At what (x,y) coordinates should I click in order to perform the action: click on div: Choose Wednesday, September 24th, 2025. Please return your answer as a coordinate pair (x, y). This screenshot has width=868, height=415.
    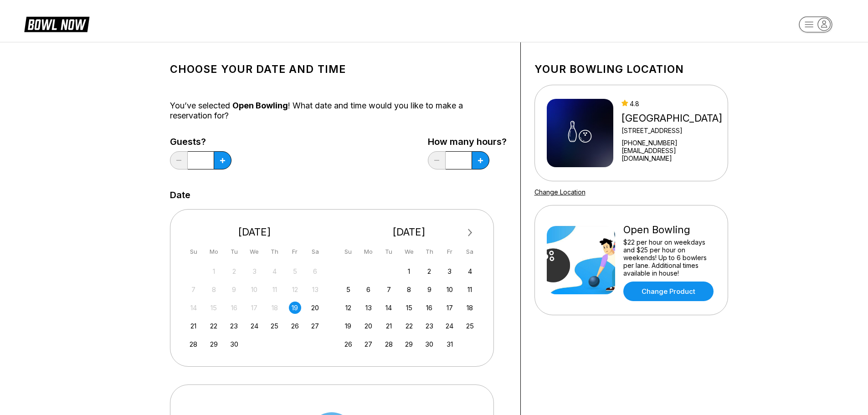
    Looking at the image, I should click on (254, 326).